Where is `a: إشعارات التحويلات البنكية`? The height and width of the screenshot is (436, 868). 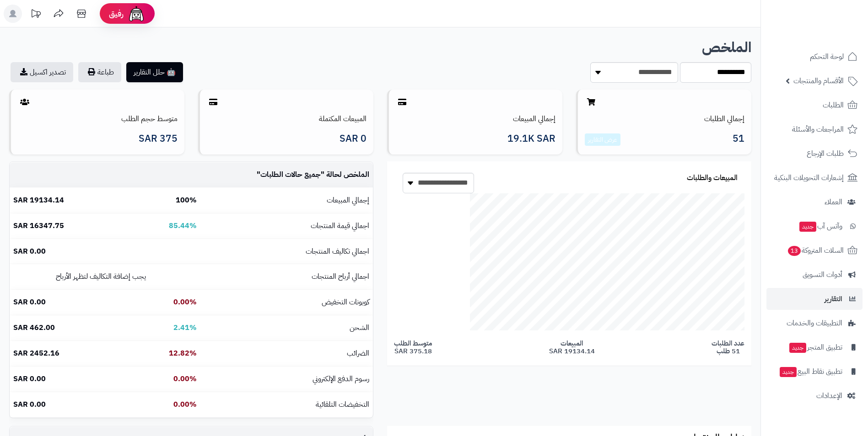
a: إشعارات التحويلات البنكية is located at coordinates (814, 178).